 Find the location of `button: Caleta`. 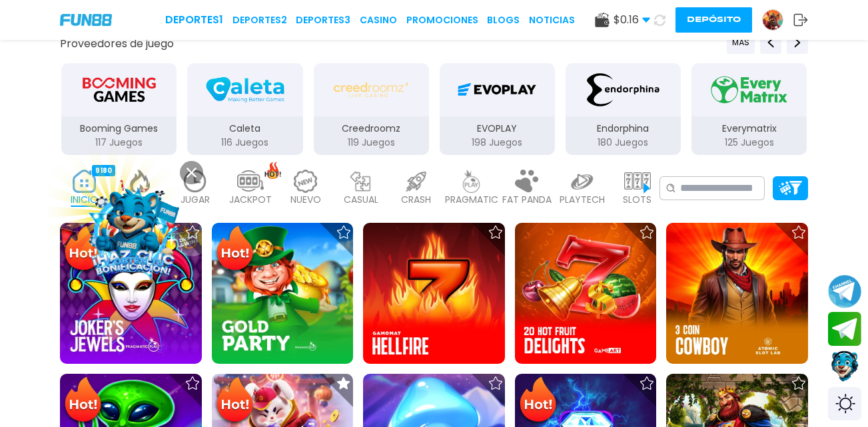

button: Caleta is located at coordinates (244, 109).